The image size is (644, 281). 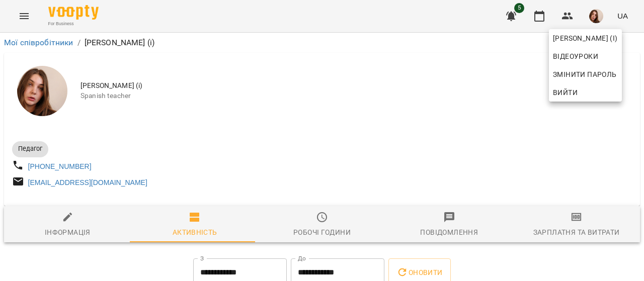 What do you see at coordinates (565, 92) in the screenshot?
I see `span: Вийти` at bounding box center [565, 92].